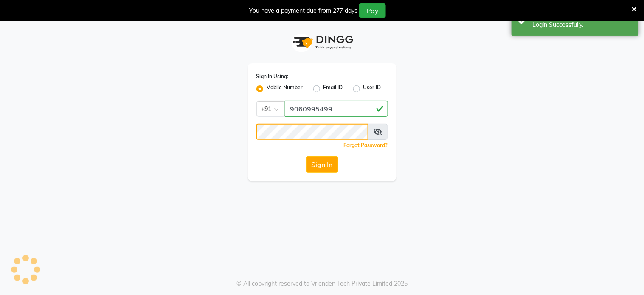 Image resolution: width=644 pixels, height=295 pixels. I want to click on label: User ID, so click(372, 89).